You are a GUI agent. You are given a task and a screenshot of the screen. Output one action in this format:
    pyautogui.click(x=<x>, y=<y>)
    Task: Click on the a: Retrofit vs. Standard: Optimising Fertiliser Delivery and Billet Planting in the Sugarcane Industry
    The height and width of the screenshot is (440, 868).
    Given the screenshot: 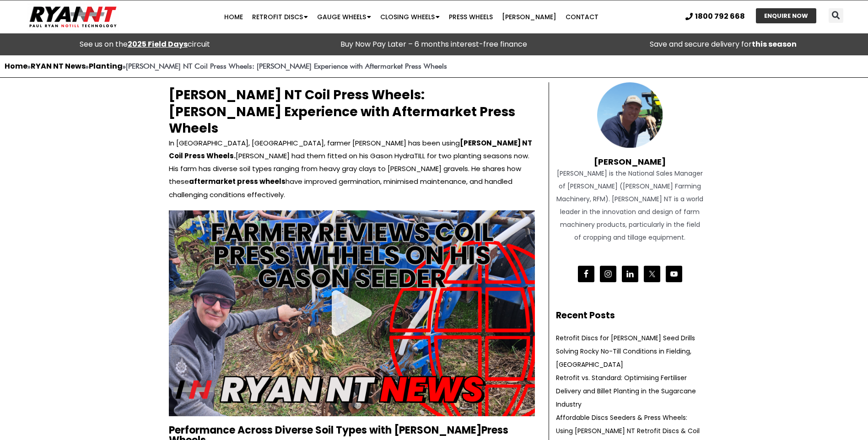 What is the action you would take?
    pyautogui.click(x=626, y=391)
    